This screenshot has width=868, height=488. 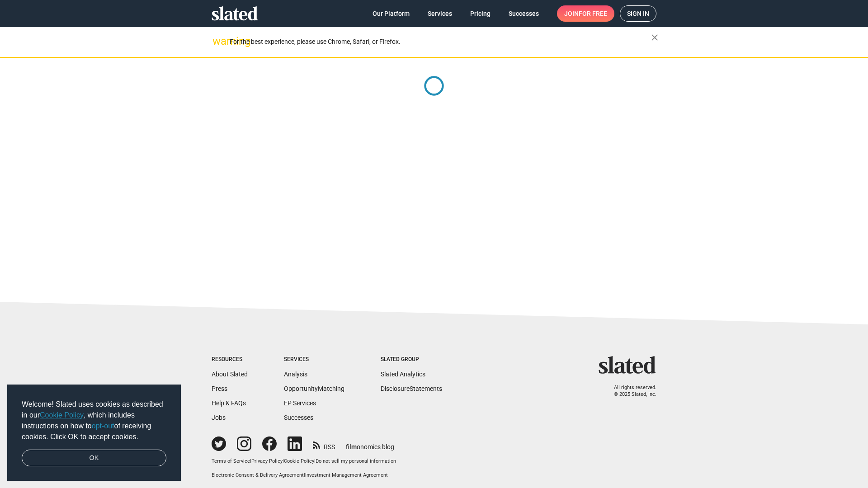 I want to click on div: Resources, so click(x=229, y=359).